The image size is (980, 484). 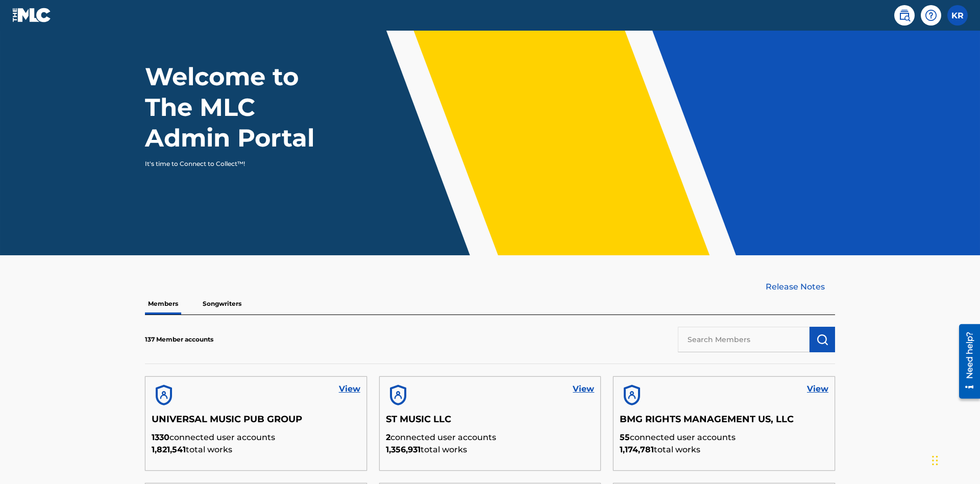 What do you see at coordinates (904, 15) in the screenshot?
I see `a: Public Search` at bounding box center [904, 15].